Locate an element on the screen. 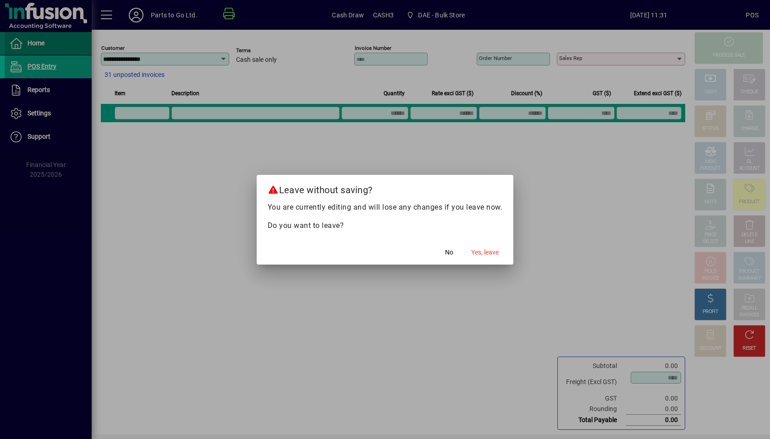  p: You are currently editing and will lose any changes if you leave now. is located at coordinates (385, 208).